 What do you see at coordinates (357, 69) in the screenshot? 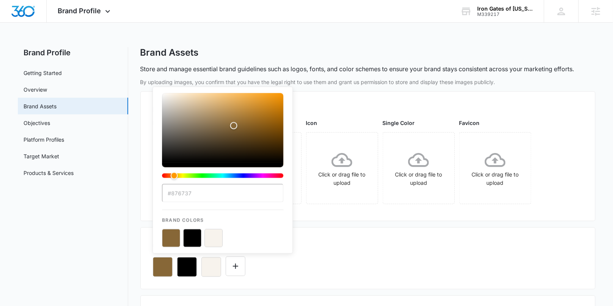
I see `p: Store and manage essential brand guidelines such as logos, fonts, and color schemes to ensure you...` at bounding box center [357, 69].